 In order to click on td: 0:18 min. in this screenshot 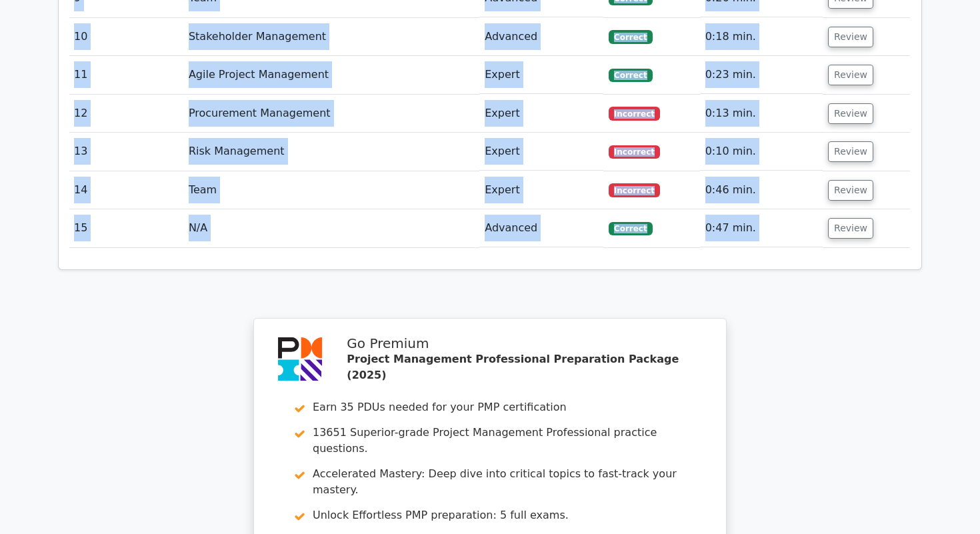, I will do `click(761, 37)`.